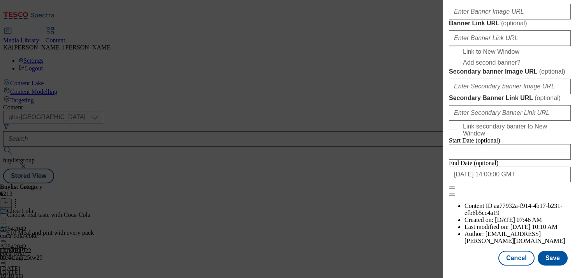  Describe the element at coordinates (517, 220) in the screenshot. I see `li: Created on:` at that location.